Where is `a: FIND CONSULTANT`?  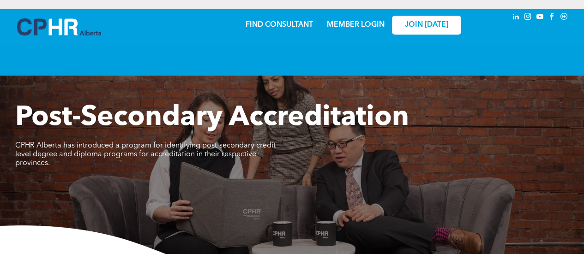
a: FIND CONSULTANT is located at coordinates (279, 25).